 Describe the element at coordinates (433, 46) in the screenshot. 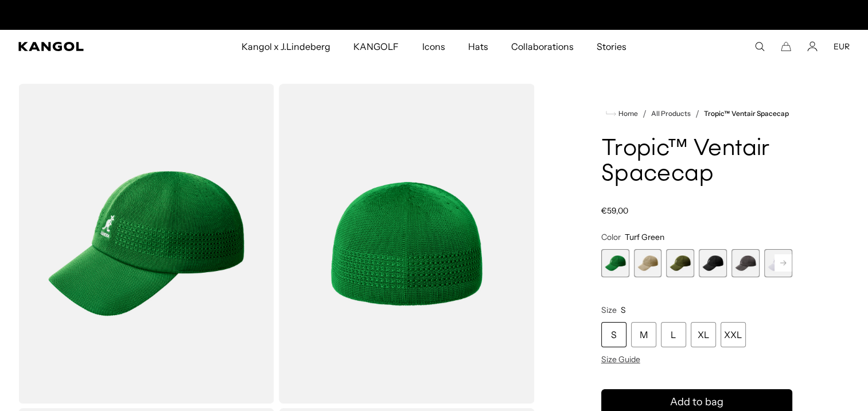

I see `span: Icons` at that location.